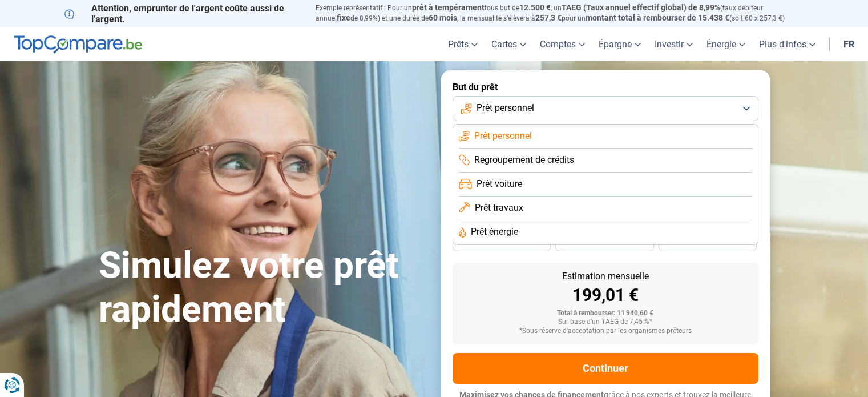 The width and height of the screenshot is (868, 397). I want to click on span: Prêt voiture, so click(500, 184).